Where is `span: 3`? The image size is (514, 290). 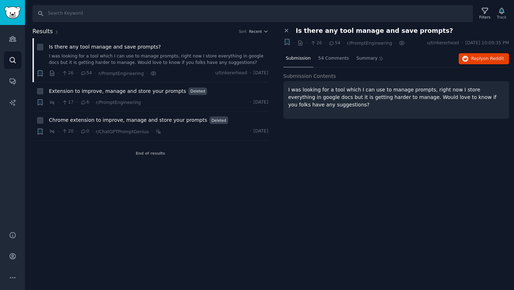
span: 3 is located at coordinates (56, 32).